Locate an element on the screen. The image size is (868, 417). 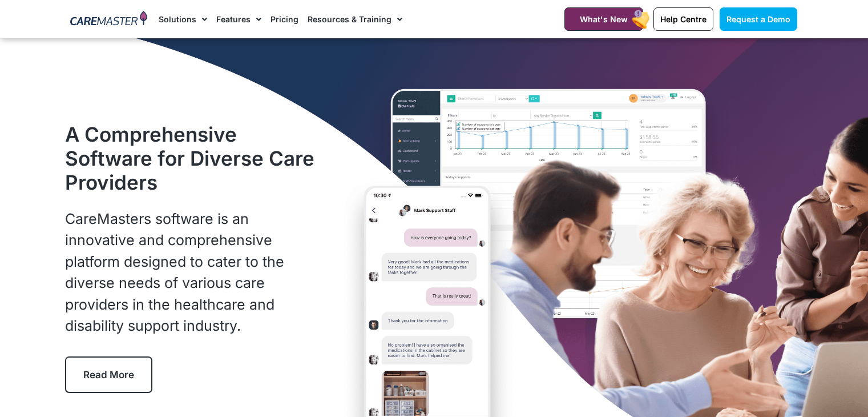
img: CareMaster Logo is located at coordinates (108, 19).